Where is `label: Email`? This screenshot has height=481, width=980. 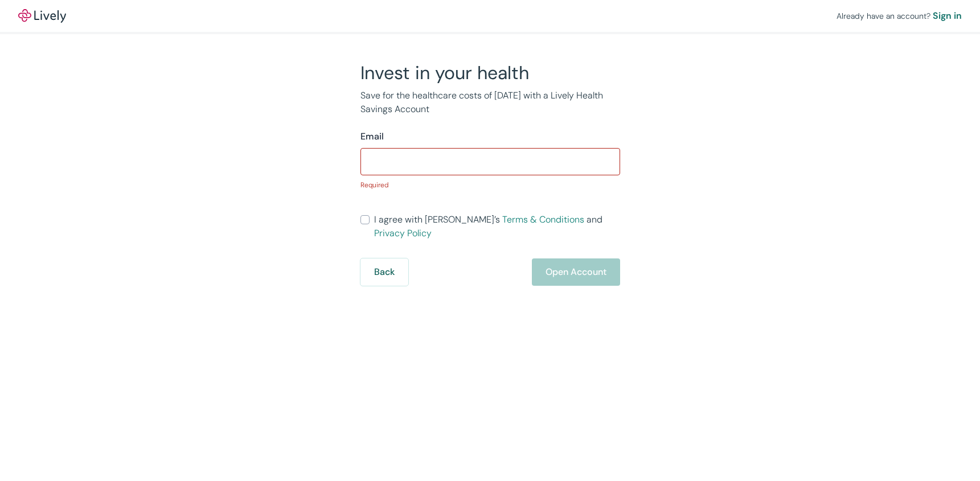
label: Email is located at coordinates (372, 136).